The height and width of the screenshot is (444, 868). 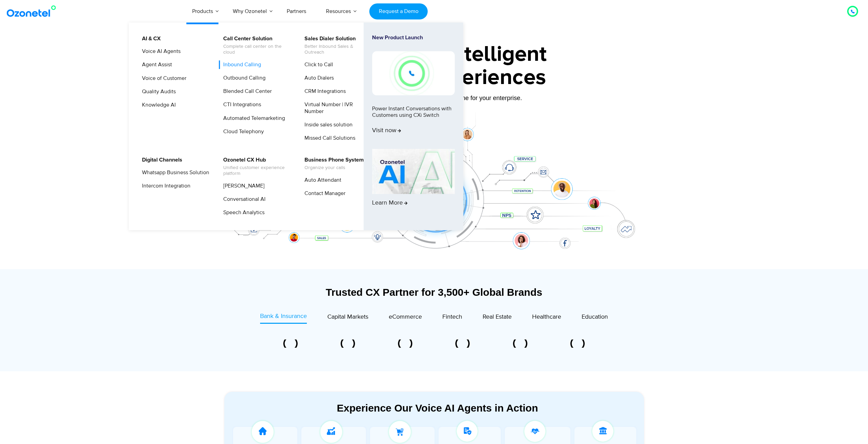 What do you see at coordinates (437, 407) in the screenshot?
I see `div: Experience Our Voice AI Agents in Action` at bounding box center [437, 407].